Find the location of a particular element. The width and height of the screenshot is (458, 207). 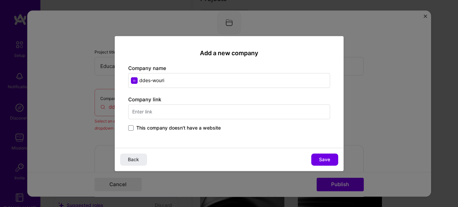

button: Back is located at coordinates (134, 160).